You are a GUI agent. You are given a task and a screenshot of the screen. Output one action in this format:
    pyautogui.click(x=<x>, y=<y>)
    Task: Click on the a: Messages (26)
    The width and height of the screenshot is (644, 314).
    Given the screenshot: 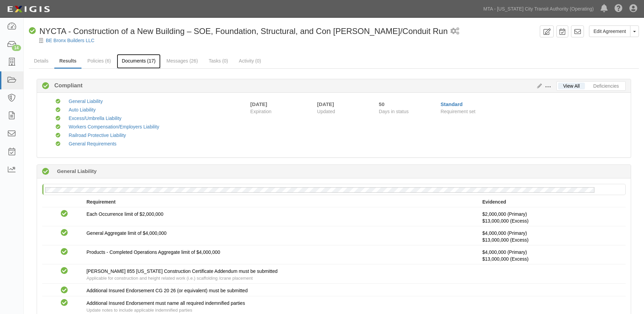 What is the action you would take?
    pyautogui.click(x=182, y=61)
    